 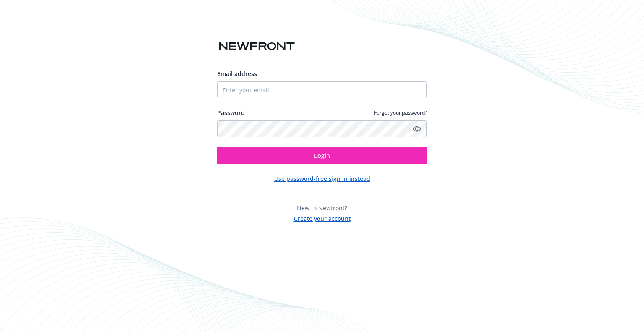 I want to click on button: Create your account, so click(x=322, y=218).